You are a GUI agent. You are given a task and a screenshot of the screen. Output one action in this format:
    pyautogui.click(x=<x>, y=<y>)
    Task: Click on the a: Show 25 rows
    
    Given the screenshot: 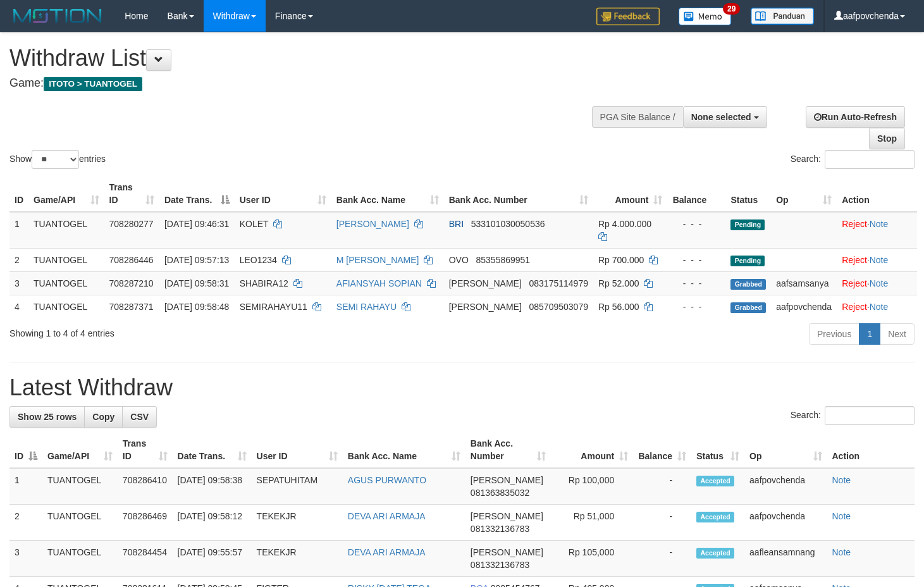 What is the action you would take?
    pyautogui.click(x=47, y=417)
    